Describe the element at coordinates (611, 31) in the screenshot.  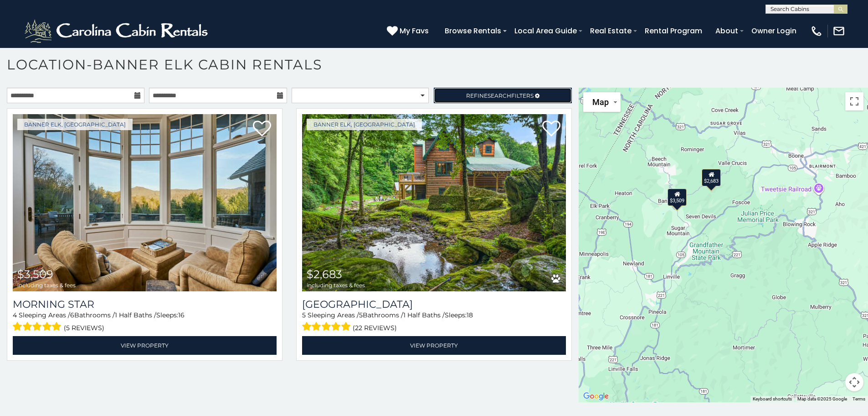
I see `a: Real Estate` at that location.